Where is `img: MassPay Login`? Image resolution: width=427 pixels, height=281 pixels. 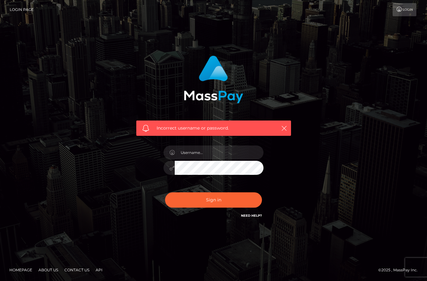 img: MassPay Login is located at coordinates (214, 79).